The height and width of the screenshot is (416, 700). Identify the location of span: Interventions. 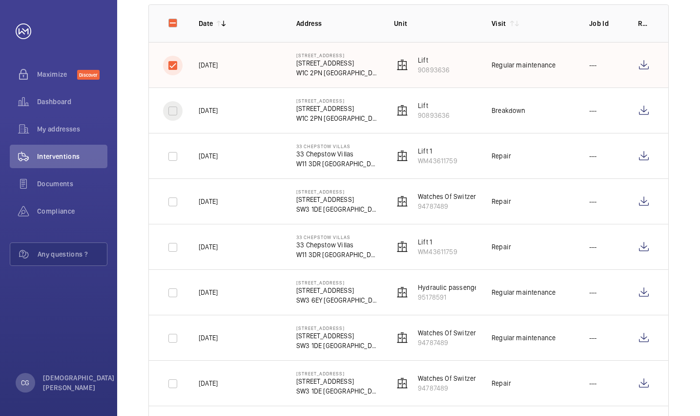
(72, 156).